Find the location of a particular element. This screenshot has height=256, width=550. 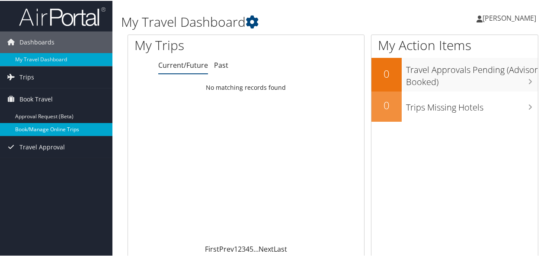

td: No matching records found is located at coordinates (246, 87).